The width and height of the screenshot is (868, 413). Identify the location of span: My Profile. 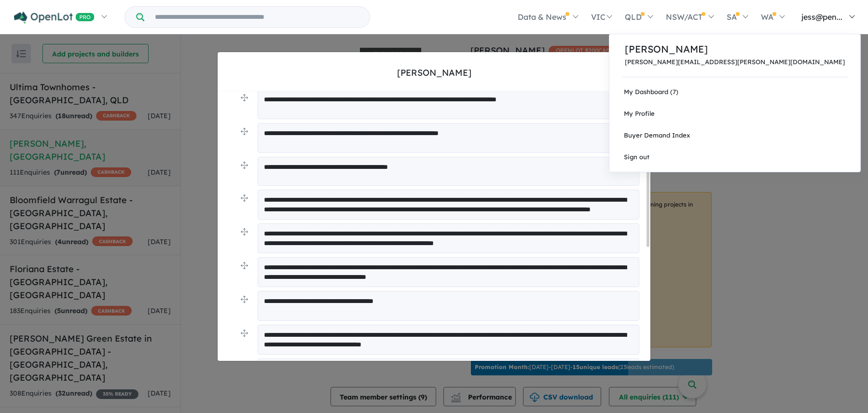
(639, 113).